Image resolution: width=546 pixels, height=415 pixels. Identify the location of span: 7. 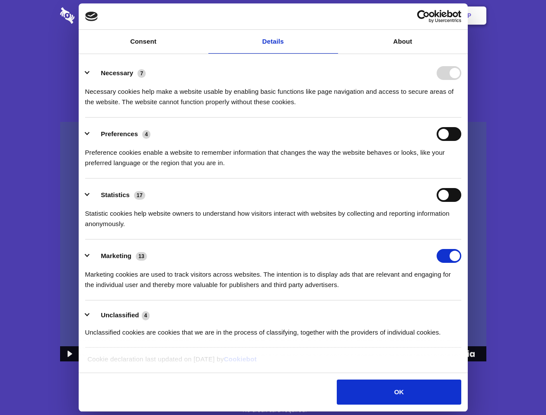
(141, 74).